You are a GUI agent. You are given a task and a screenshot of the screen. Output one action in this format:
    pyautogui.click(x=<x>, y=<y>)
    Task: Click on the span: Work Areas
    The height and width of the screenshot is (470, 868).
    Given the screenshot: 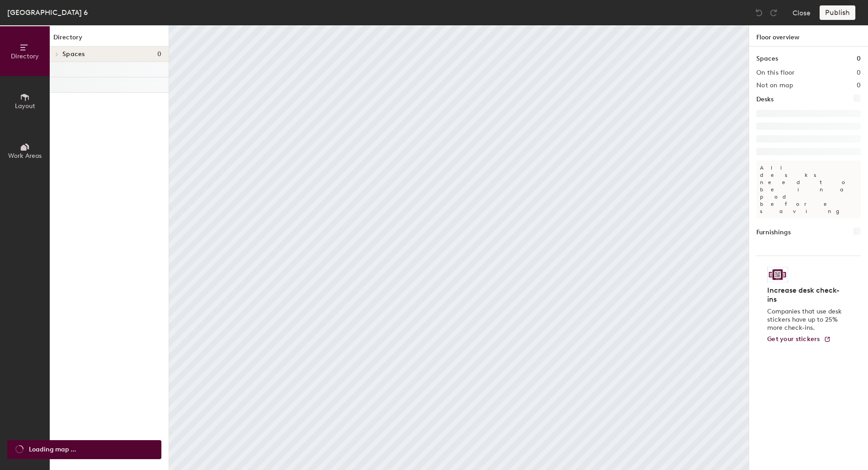 What is the action you would take?
    pyautogui.click(x=25, y=155)
    